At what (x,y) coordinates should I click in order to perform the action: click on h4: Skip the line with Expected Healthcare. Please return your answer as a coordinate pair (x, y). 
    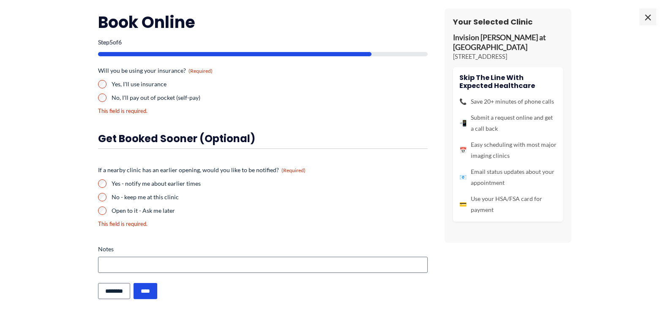
    Looking at the image, I should click on (508, 82).